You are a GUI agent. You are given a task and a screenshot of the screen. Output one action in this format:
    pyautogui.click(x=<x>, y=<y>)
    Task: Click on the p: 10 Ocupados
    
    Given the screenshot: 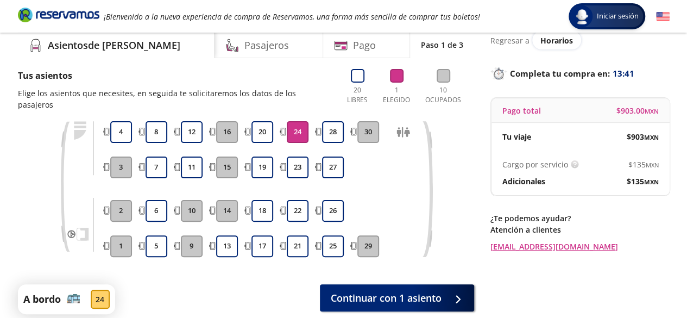 What is the action you would take?
    pyautogui.click(x=443, y=95)
    